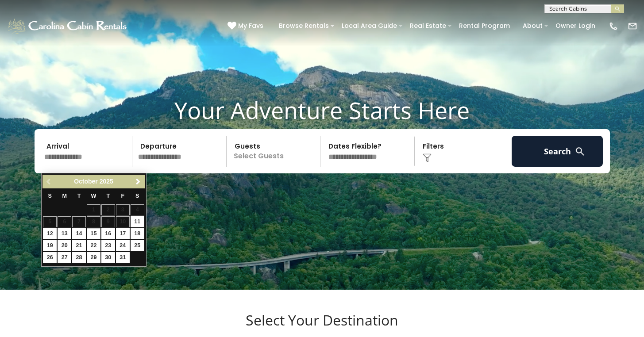  I want to click on a: 26, so click(49, 258).